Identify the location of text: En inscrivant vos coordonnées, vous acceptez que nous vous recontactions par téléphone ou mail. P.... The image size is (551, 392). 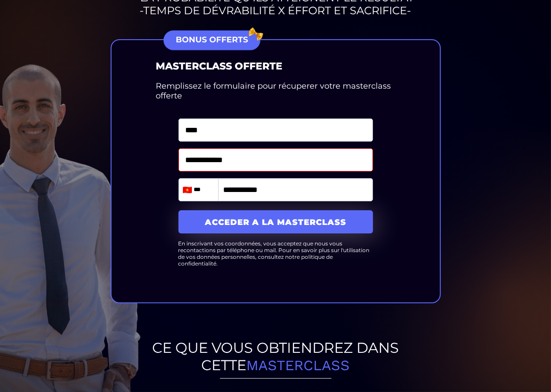
(276, 252).